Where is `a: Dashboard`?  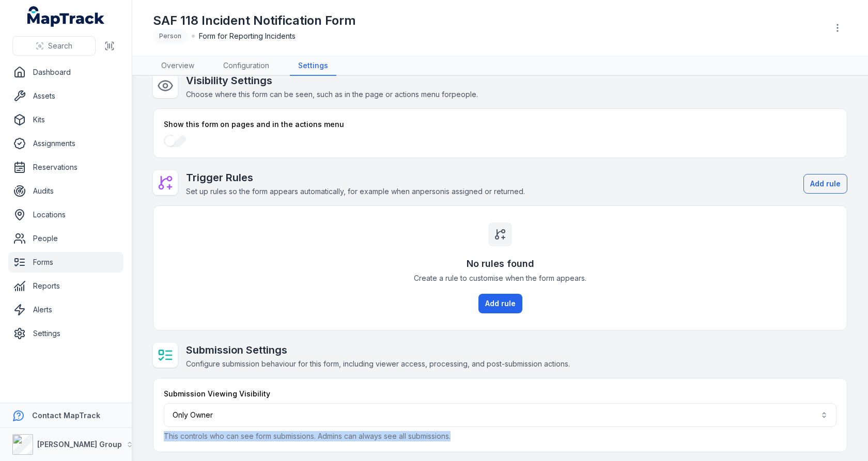 a: Dashboard is located at coordinates (66, 72).